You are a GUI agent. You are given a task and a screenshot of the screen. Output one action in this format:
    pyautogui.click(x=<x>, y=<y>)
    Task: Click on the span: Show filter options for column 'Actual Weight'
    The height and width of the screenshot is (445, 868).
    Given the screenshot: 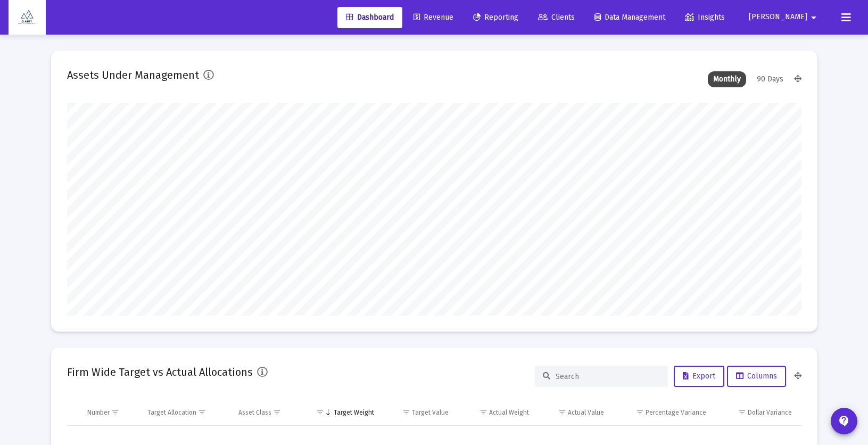 What is the action you would take?
    pyautogui.click(x=483, y=412)
    